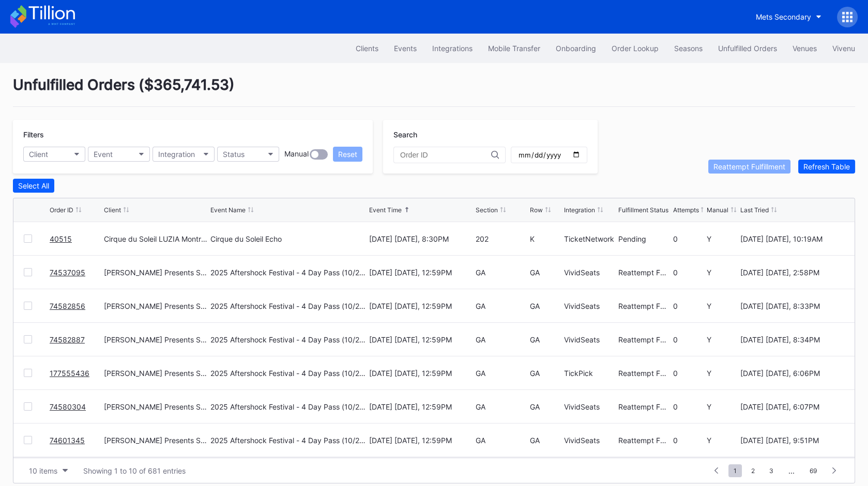 Image resolution: width=868 pixels, height=486 pixels. What do you see at coordinates (753, 471) in the screenshot?
I see `span: 2` at bounding box center [753, 471].